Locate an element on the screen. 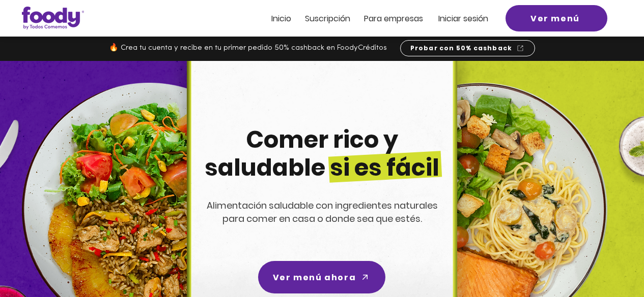 The image size is (644, 297). img: Logo_Foody V2.0.0 (3).png is located at coordinates (53, 18).